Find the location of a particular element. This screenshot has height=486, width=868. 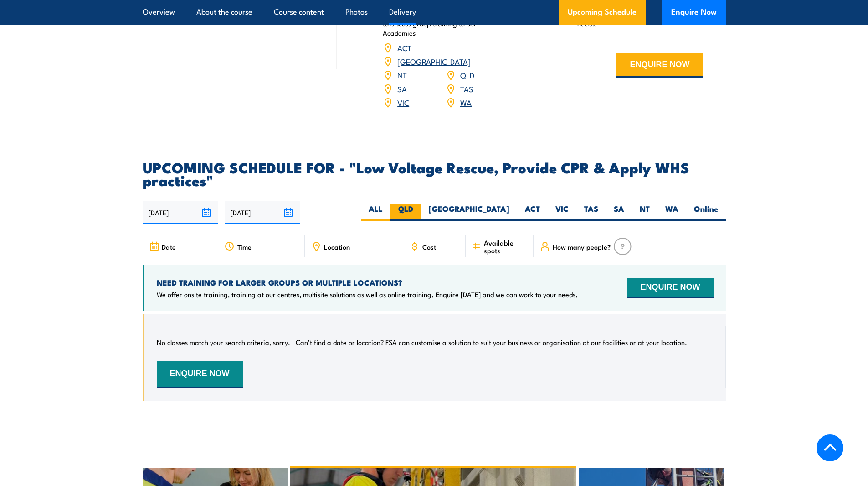

span: How many people? is located at coordinates (582, 246).